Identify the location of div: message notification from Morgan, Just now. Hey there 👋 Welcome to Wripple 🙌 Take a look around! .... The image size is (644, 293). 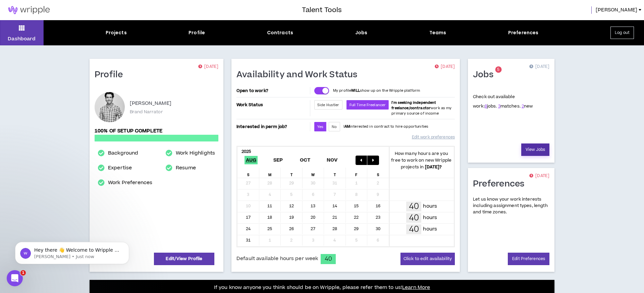
(67, 25).